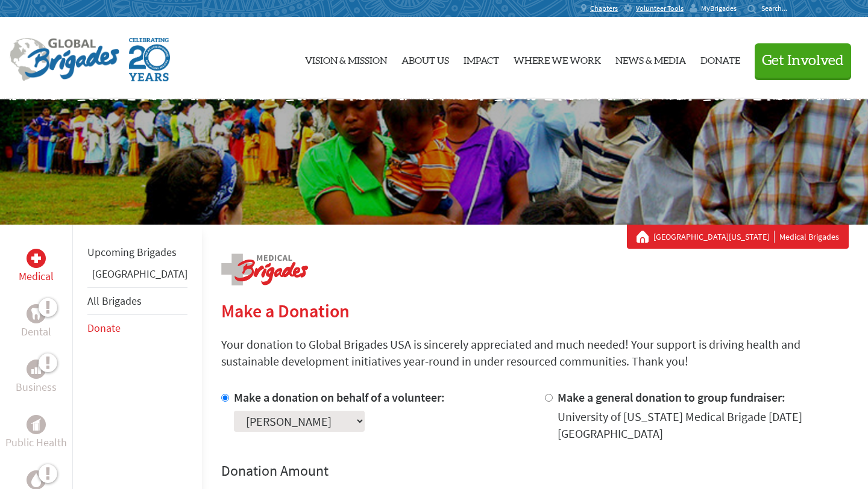 This screenshot has height=489, width=868. I want to click on span: Chapters, so click(604, 9).